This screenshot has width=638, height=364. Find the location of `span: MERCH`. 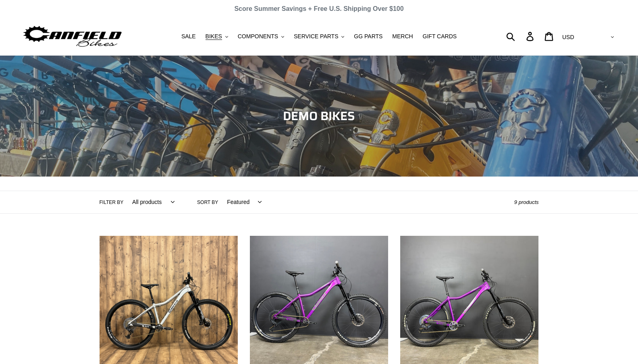

span: MERCH is located at coordinates (402, 36).